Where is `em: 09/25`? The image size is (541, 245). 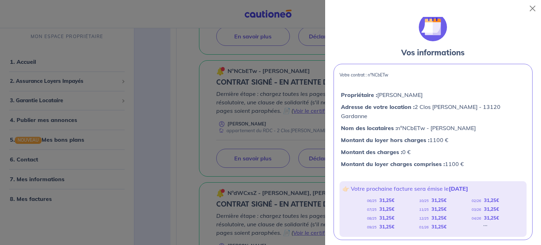
em: 09/25 is located at coordinates (371, 227).